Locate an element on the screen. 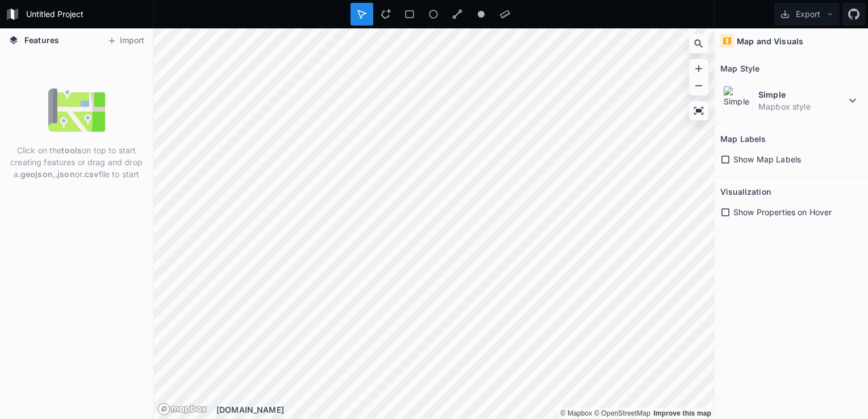 This screenshot has height=419, width=868. img: Simple is located at coordinates (738, 100).